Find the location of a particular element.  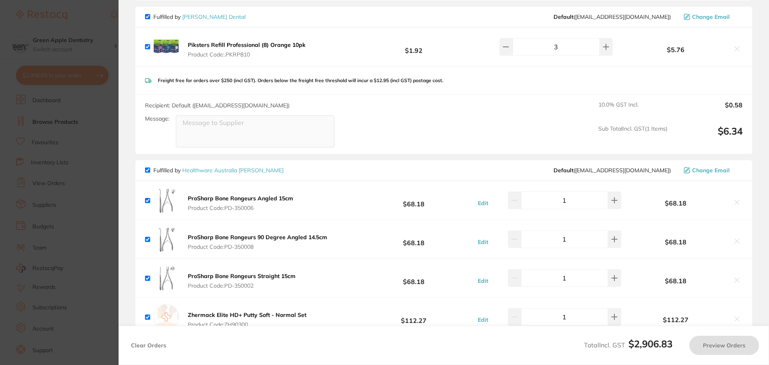

label: Message: is located at coordinates (157, 119).